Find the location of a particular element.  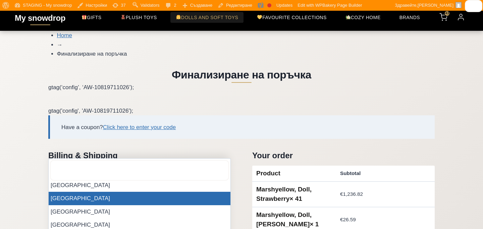

a: Login to your account is located at coordinates (461, 17).